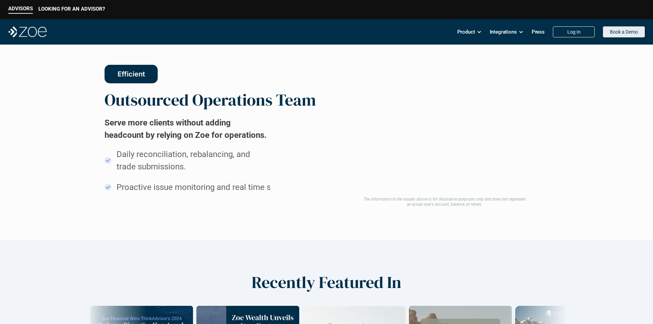 The image size is (653, 324). I want to click on em: The information in the visuals above is for illustrative purposes only and does not represent, so click(445, 199).